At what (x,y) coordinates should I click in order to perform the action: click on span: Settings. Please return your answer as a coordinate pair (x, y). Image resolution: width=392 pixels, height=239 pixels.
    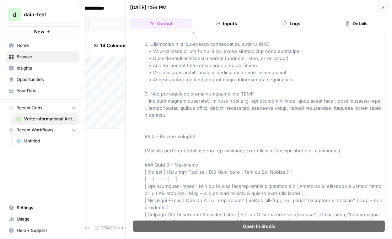
    Looking at the image, I should click on (46, 208).